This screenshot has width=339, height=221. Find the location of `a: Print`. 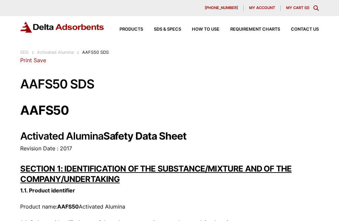

a: Print is located at coordinates (26, 60).